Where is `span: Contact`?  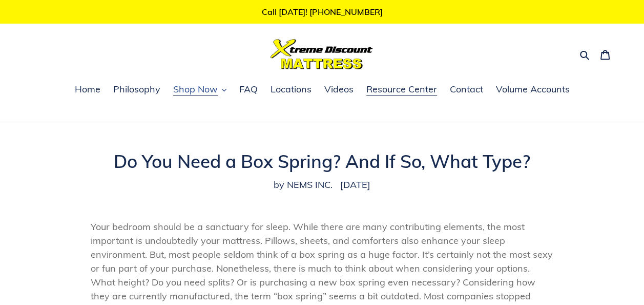
span: Contact is located at coordinates (466, 89).